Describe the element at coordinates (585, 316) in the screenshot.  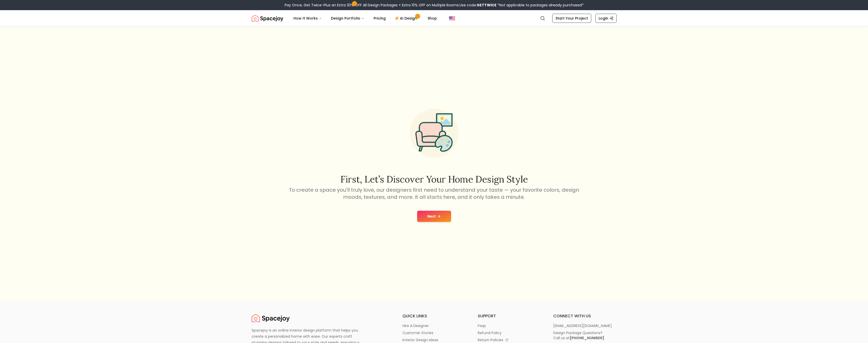
I see `h6: connect with us` at that location.